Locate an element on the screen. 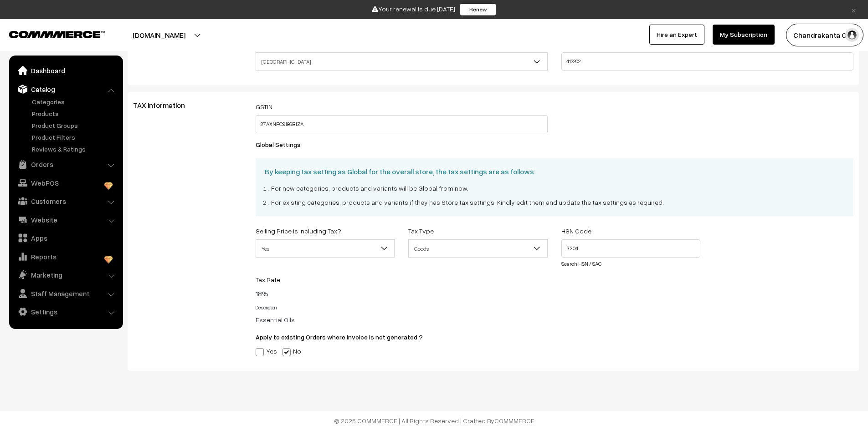  input: GSTIN is located at coordinates (402, 124).